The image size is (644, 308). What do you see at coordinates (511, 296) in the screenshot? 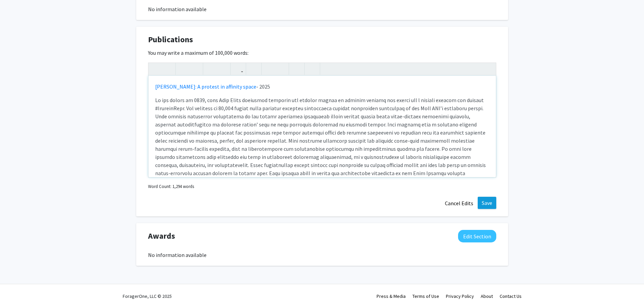
I see `a: Contact Us` at bounding box center [511, 296].